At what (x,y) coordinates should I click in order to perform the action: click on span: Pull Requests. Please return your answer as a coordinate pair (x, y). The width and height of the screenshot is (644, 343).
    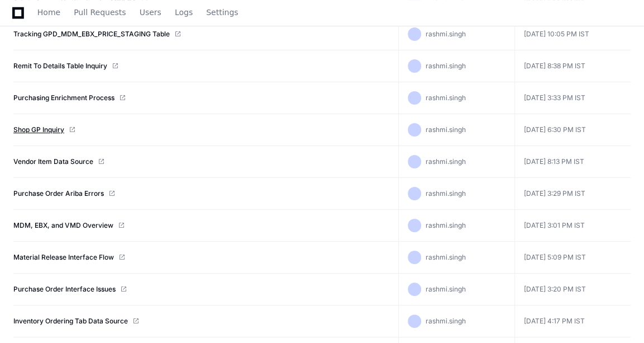
    Looking at the image, I should click on (99, 13).